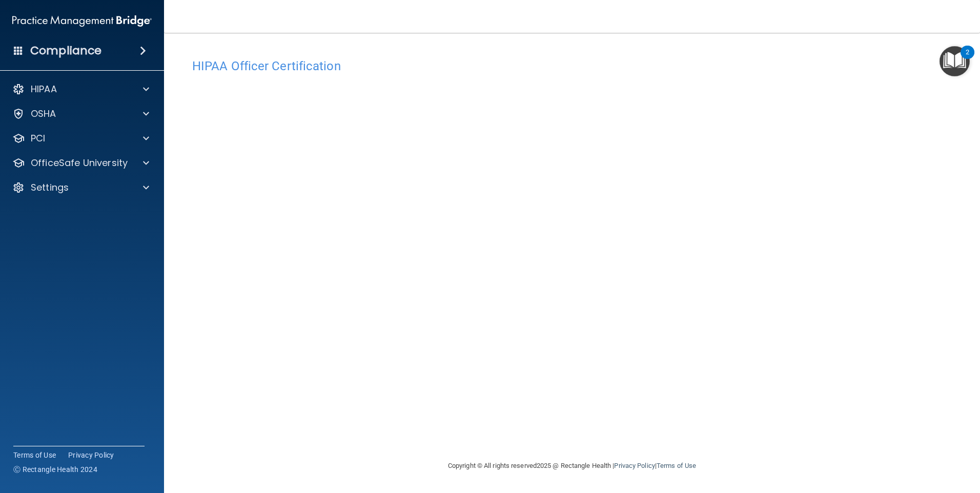 The width and height of the screenshot is (980, 493). Describe the element at coordinates (572, 466) in the screenshot. I see `div: Copyright © All rights reserved 2025 @ Rectangle Health | |` at that location.